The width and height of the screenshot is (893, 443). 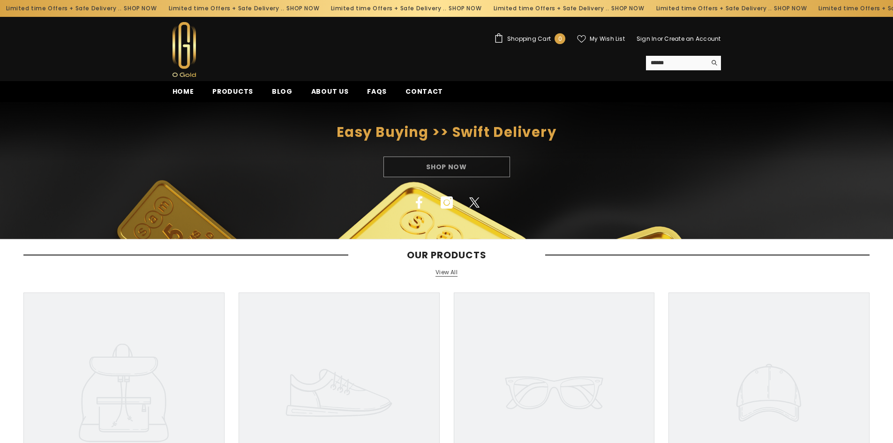 What do you see at coordinates (424, 94) in the screenshot?
I see `a: Contact` at bounding box center [424, 94].